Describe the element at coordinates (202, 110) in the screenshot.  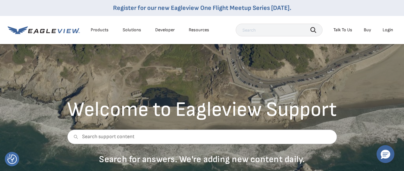
I see `h2: Welcome to Eagleview Support` at that location.